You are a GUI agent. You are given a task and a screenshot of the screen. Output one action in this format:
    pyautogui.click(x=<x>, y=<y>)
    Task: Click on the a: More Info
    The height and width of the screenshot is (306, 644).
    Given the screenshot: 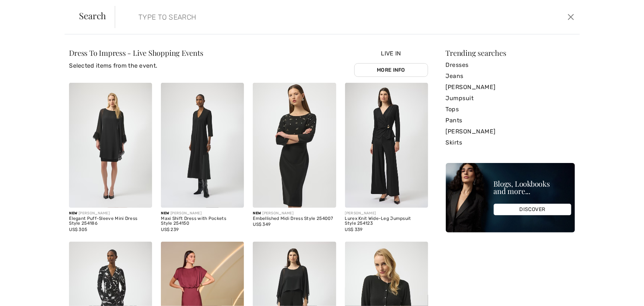 What is the action you would take?
    pyautogui.click(x=392, y=70)
    